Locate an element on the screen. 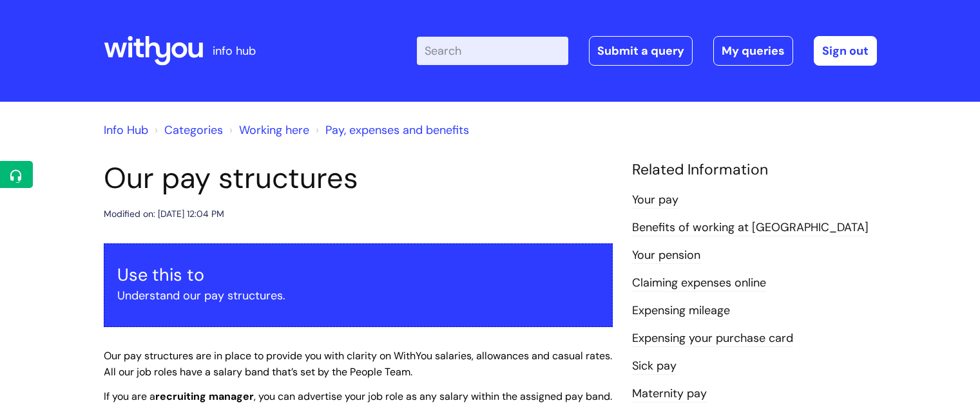 This screenshot has width=980, height=414. a: Maternity pay is located at coordinates (670, 394).